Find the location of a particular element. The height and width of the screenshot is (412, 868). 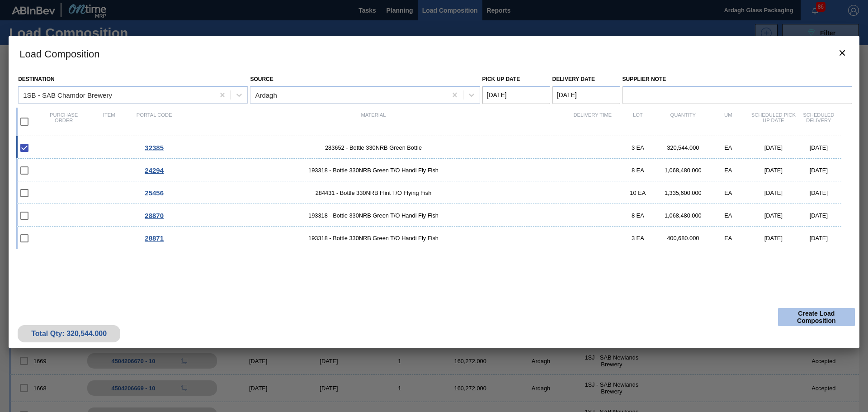

div: 1SB - SAB Chamdor Brewery is located at coordinates (67, 95).